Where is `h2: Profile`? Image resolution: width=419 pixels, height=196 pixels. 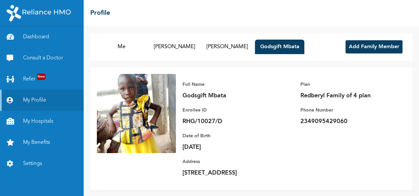 h2: Profile is located at coordinates (100, 13).